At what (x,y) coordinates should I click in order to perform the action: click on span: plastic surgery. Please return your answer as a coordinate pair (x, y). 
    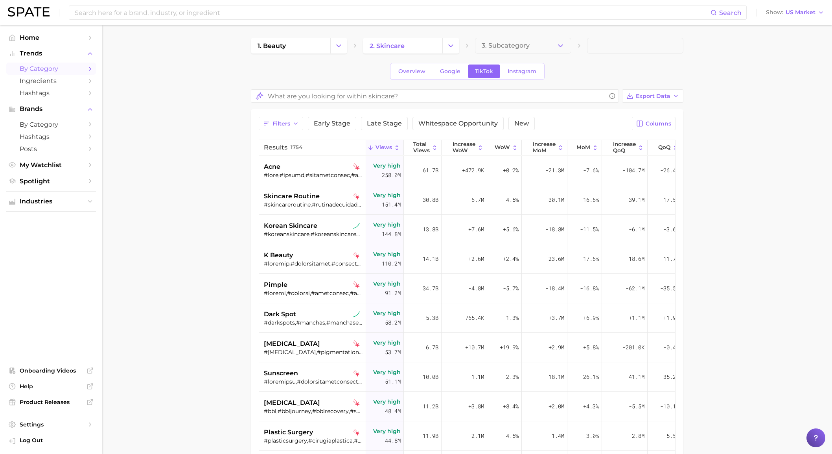
    Looking at the image, I should click on (288, 432).